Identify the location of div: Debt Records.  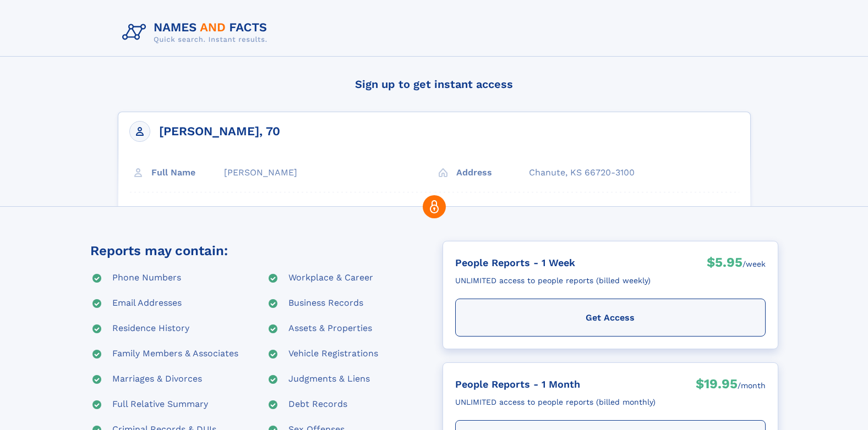
(318, 404).